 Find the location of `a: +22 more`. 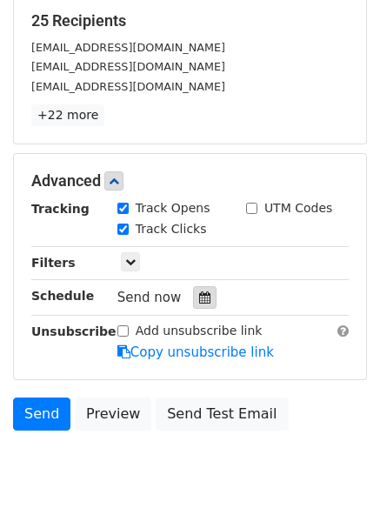

a: +22 more is located at coordinates (68, 115).